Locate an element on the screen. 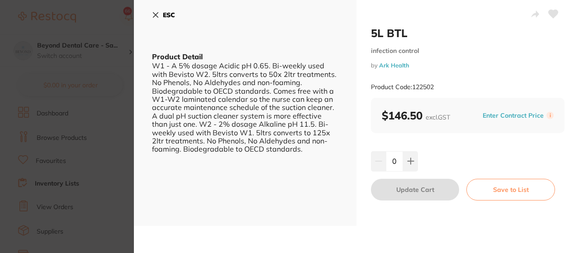  div: W1 - A 5% dosage Acidic pH 0.65. Bi-weekly used with Bevisto W2. 5ltrs converts to 50x 2ltr treat... is located at coordinates (245, 107).